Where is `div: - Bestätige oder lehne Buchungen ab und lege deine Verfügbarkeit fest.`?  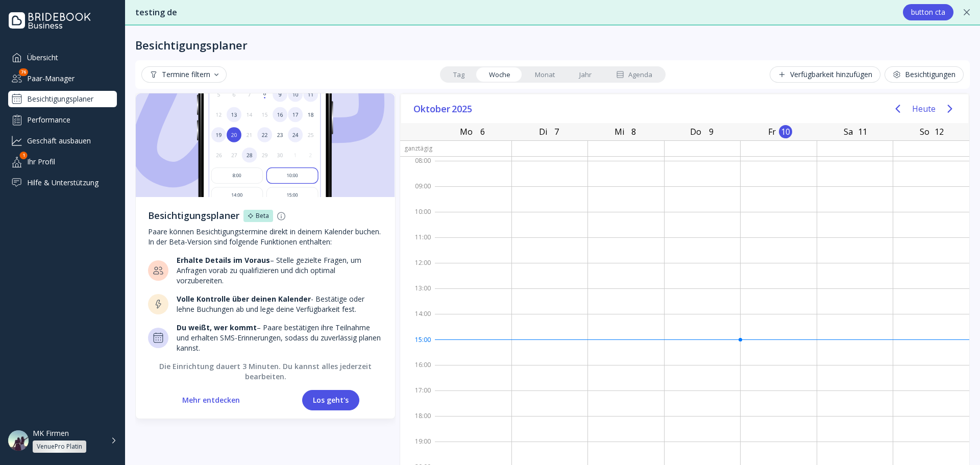
div: - Bestätige oder lehne Buchungen ab und lege deine Verfügbarkeit fest. is located at coordinates (279, 304).